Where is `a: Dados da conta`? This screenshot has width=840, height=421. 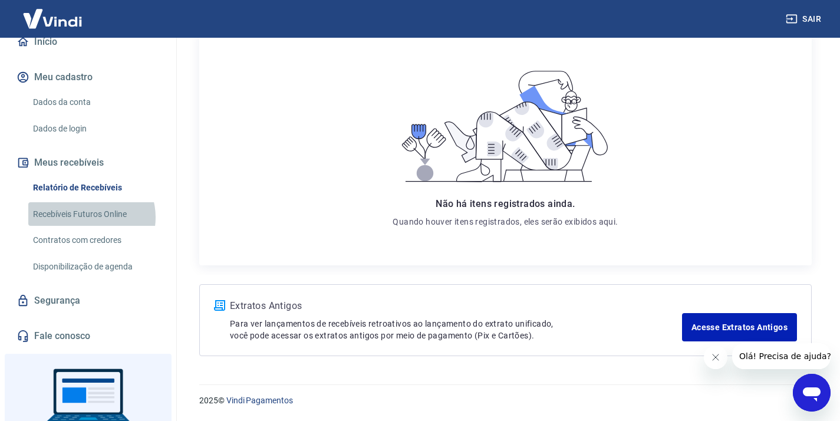 a: Dados da conta is located at coordinates (95, 102).